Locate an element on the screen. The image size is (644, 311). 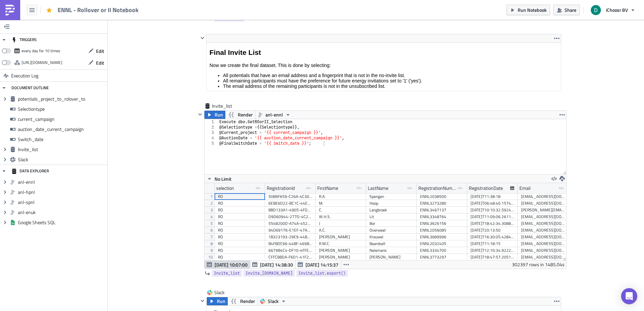
span: anl-spnl is located at coordinates (61, 202).